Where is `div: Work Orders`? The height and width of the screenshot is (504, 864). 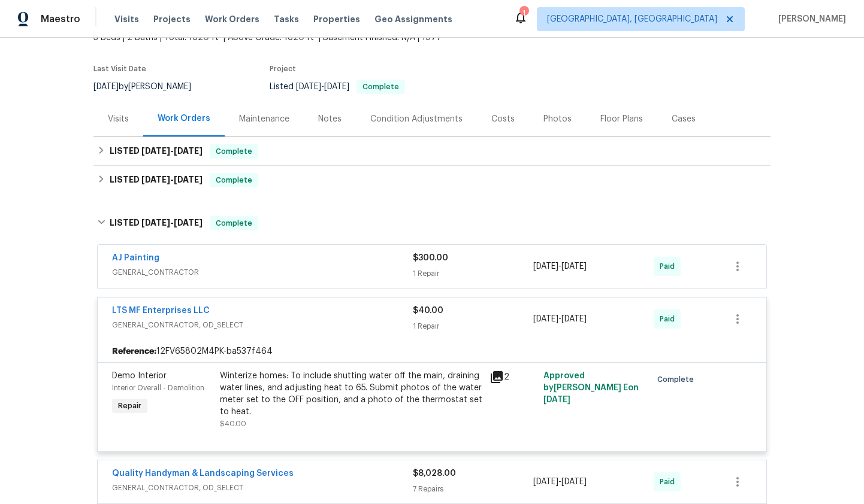
div: Work Orders is located at coordinates (184, 118).